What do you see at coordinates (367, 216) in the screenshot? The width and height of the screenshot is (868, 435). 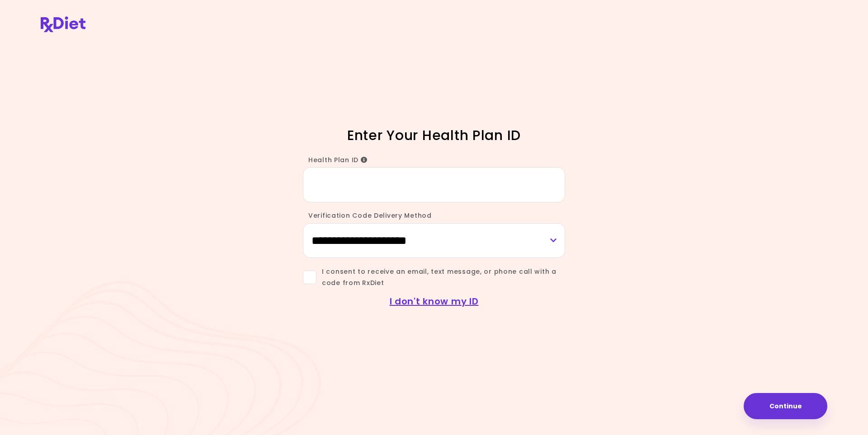 I see `label: Verification Code Delivery Method` at bounding box center [367, 216].